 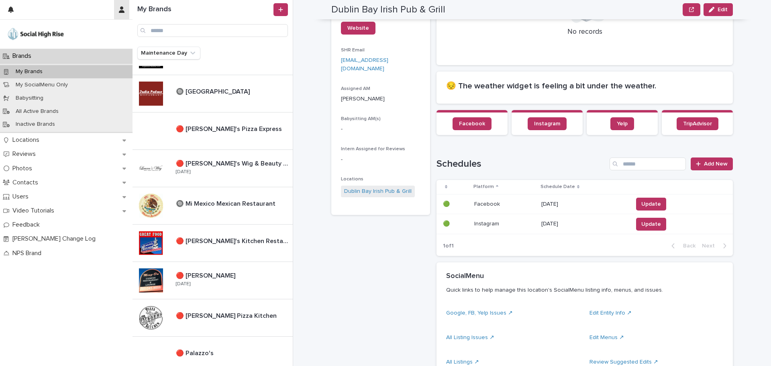 I want to click on span: TripAdvisor, so click(x=697, y=124).